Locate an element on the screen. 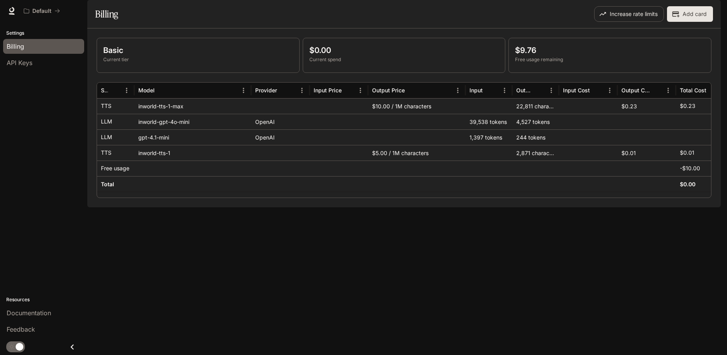 The height and width of the screenshot is (355, 727). div: $0.01 is located at coordinates (647, 153).